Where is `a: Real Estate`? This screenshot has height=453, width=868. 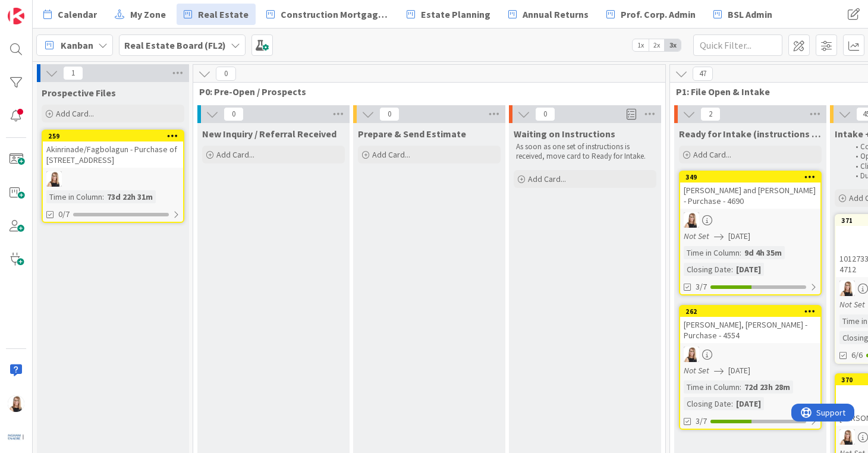 a: Real Estate is located at coordinates (216, 14).